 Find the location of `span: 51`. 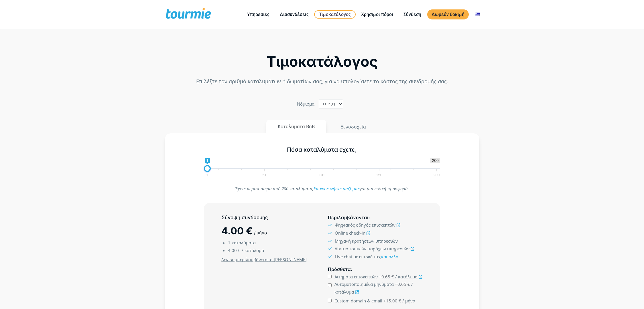

span: 51 is located at coordinates (264, 175).